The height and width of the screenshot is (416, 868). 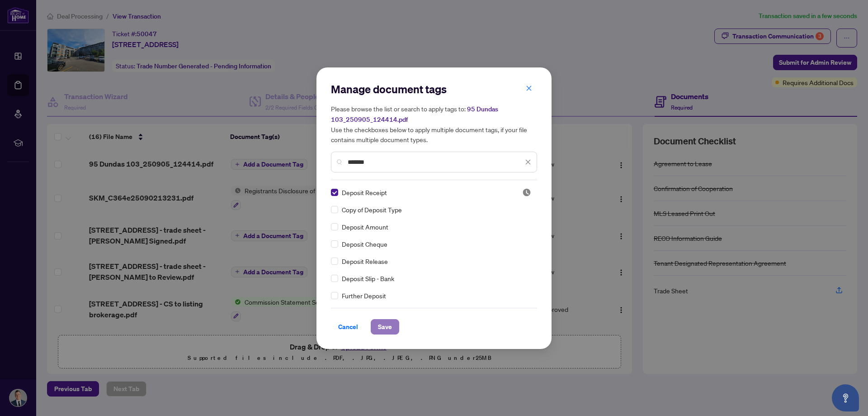 What do you see at coordinates (372, 209) in the screenshot?
I see `span: Copy of Deposit Type` at bounding box center [372, 209].